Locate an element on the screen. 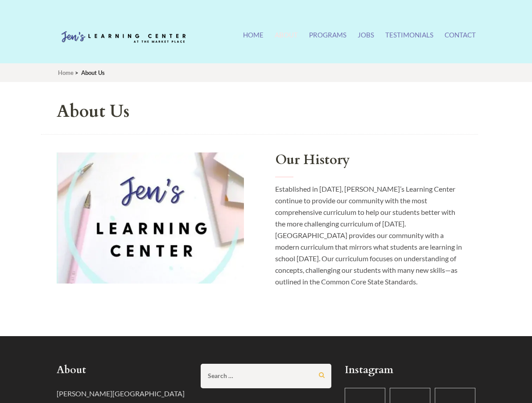 The height and width of the screenshot is (403, 532). a: Jobs is located at coordinates (366, 40).